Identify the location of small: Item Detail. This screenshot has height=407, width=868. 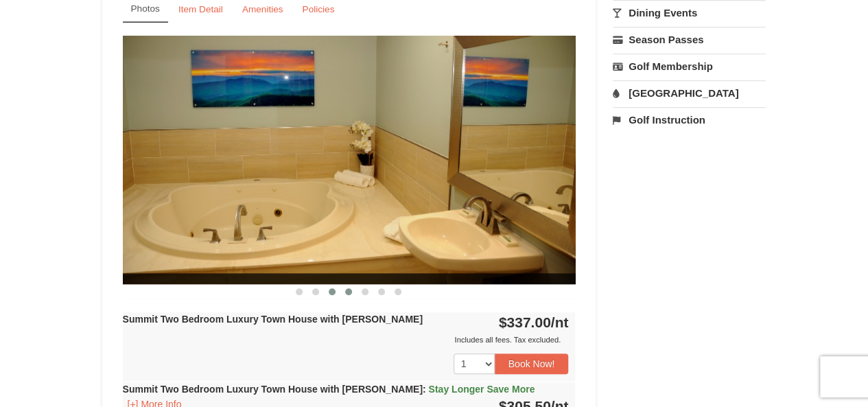
(201, 9).